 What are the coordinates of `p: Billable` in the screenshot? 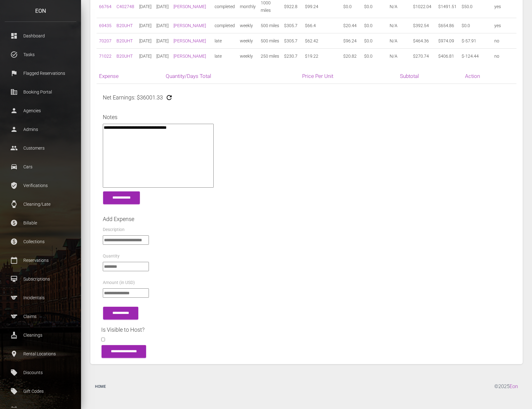 It's located at (40, 223).